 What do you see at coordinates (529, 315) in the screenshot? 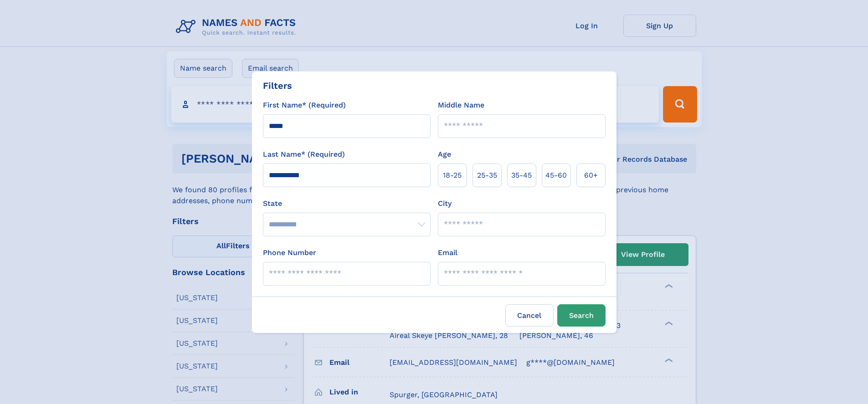
I see `label: Cancel` at bounding box center [529, 315].